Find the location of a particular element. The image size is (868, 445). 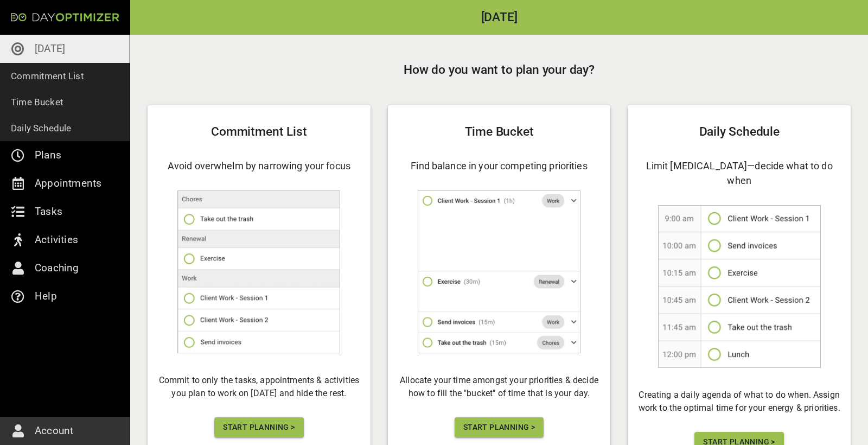

p: Help is located at coordinates (46, 297).